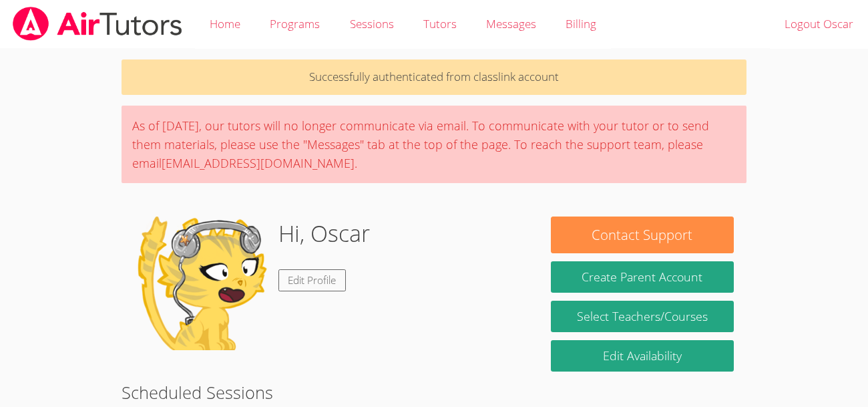 Image resolution: width=868 pixels, height=407 pixels. I want to click on a: Edit Profile, so click(312, 280).